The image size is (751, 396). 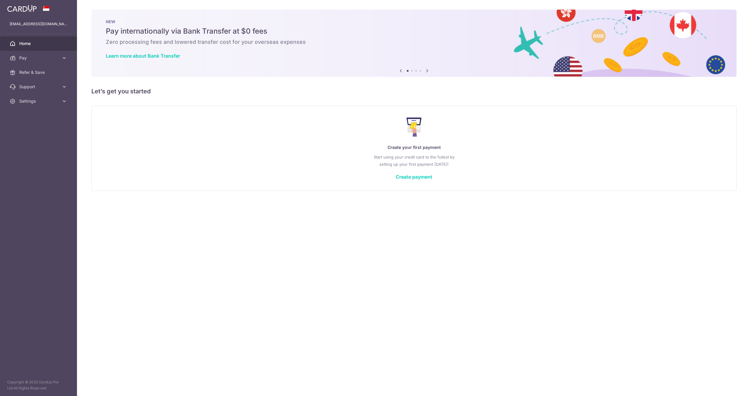 I want to click on img: Make Payment, so click(x=414, y=127).